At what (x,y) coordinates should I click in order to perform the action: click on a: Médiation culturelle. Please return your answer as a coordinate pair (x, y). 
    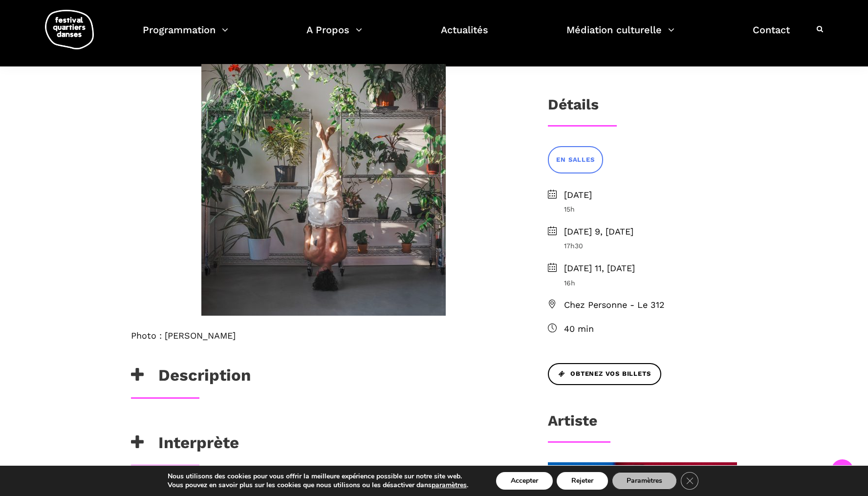
    Looking at the image, I should click on (620, 36).